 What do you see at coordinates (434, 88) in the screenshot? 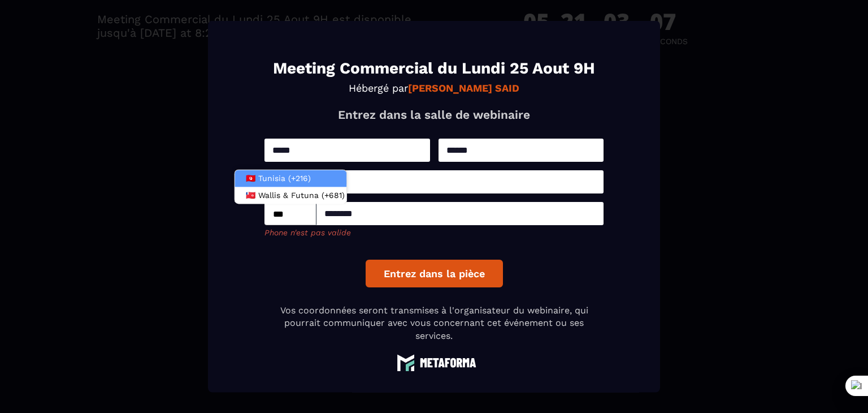
I see `p: Hébergé par` at bounding box center [434, 88].